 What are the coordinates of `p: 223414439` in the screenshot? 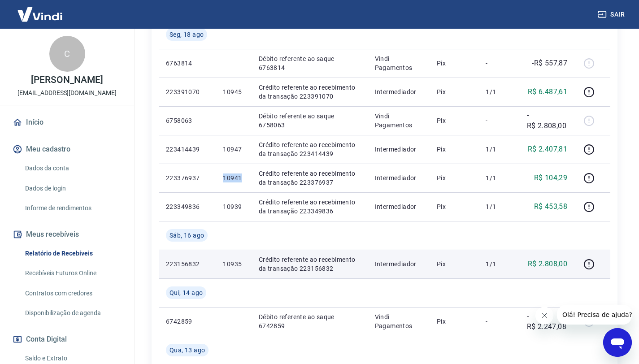 It's located at (187, 149).